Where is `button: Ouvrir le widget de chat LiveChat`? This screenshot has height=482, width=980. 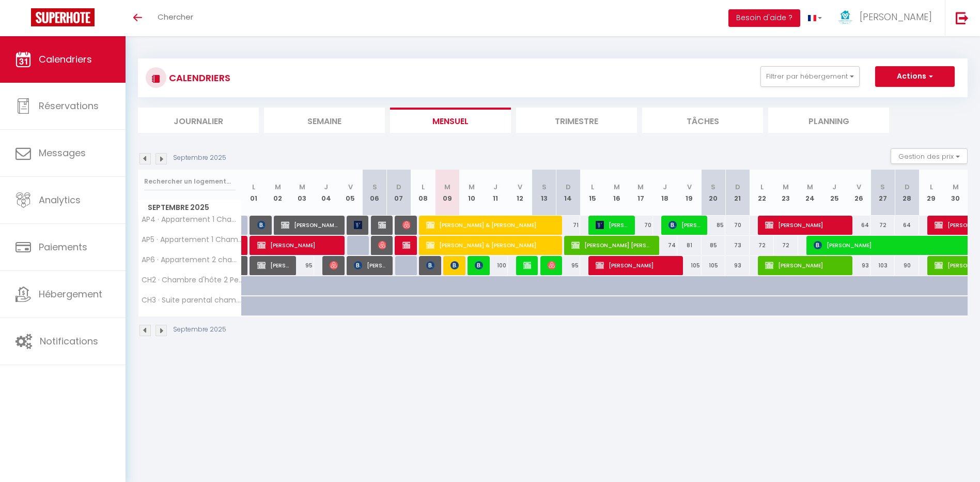 button: Ouvrir le widget de chat LiveChat is located at coordinates (24, 20).